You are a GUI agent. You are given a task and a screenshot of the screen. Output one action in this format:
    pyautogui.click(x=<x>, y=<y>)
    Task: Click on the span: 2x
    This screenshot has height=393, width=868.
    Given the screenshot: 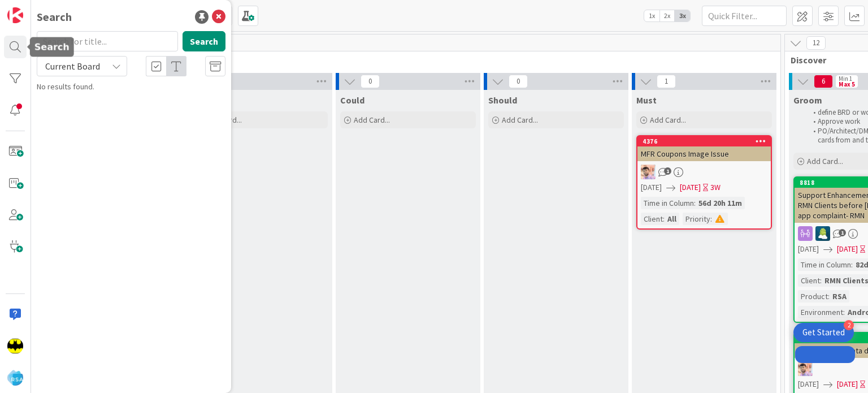 What is the action you would take?
    pyautogui.click(x=667, y=16)
    